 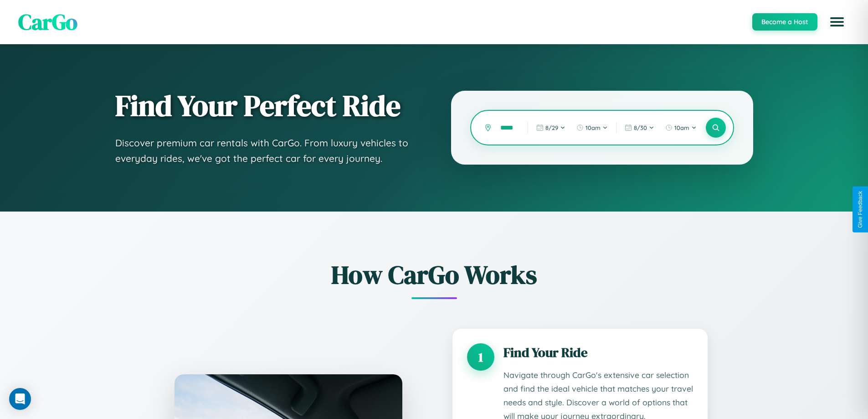 I want to click on button: 8/30, so click(x=639, y=127).